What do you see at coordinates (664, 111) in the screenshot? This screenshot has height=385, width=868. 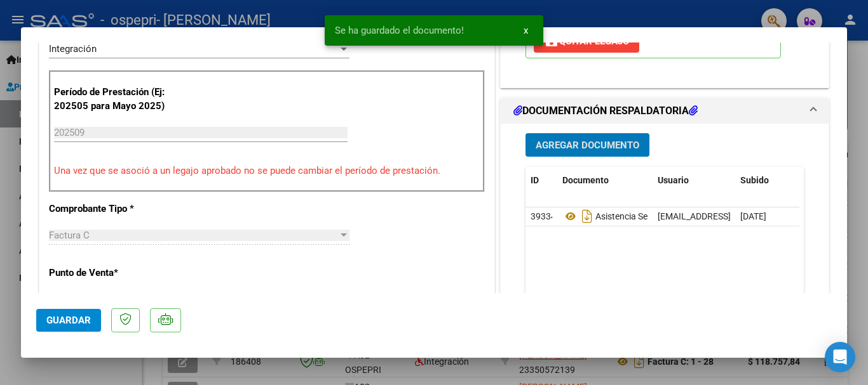 I see `mat-expansion-panel-header: DOCUMENTACIÓN RESPALDATORIA` at bounding box center [664, 111].